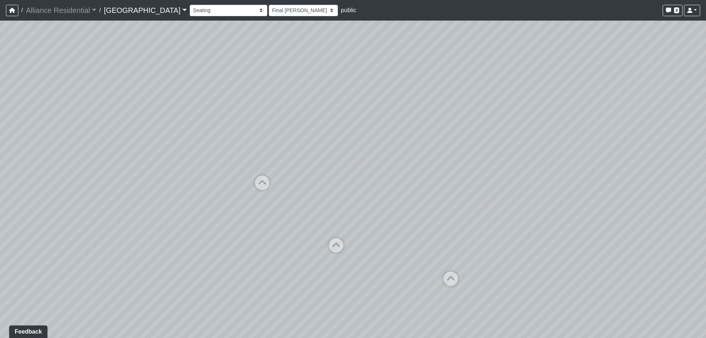 This screenshot has height=338, width=706. What do you see at coordinates (61, 10) in the screenshot?
I see `a: Alliance Residential` at bounding box center [61, 10].